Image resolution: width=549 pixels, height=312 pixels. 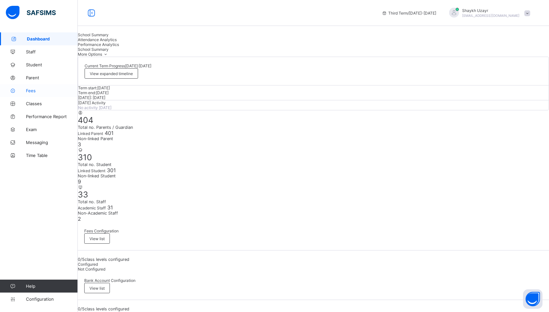 I want to click on span: 31, so click(x=109, y=208).